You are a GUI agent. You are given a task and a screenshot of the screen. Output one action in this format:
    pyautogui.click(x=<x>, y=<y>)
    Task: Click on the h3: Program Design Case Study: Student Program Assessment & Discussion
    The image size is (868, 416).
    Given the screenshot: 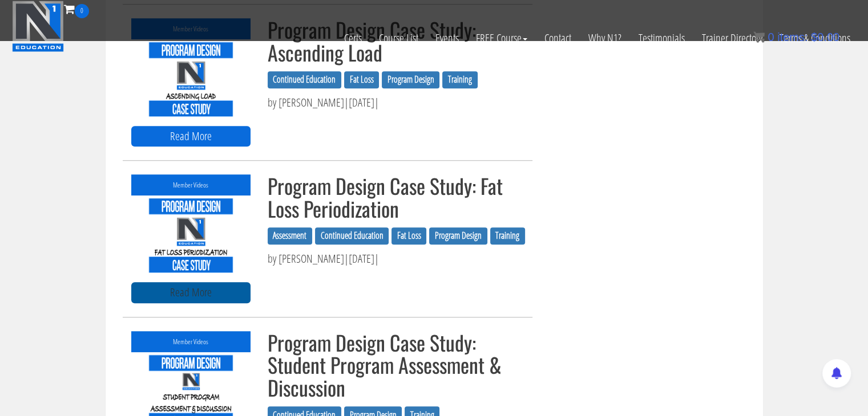 What is the action you would take?
    pyautogui.click(x=395, y=365)
    